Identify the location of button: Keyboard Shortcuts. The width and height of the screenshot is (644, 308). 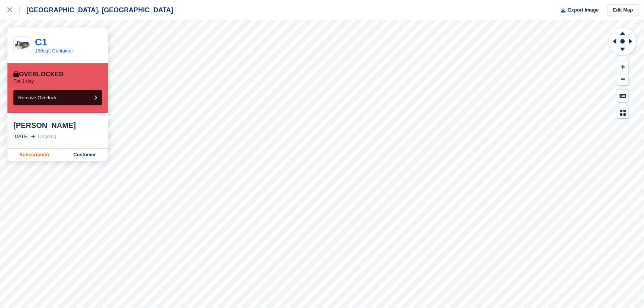
(622, 96).